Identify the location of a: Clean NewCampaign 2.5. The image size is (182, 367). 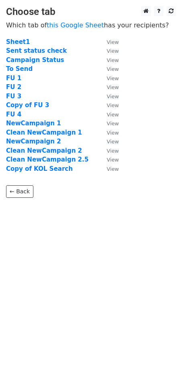
(47, 160).